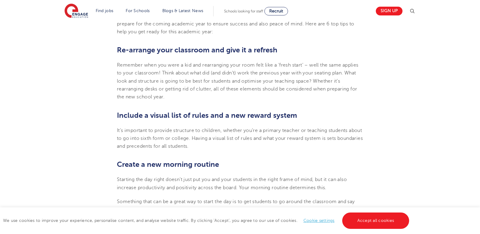  Describe the element at coordinates (276, 11) in the screenshot. I see `a: Recruit` at that location.